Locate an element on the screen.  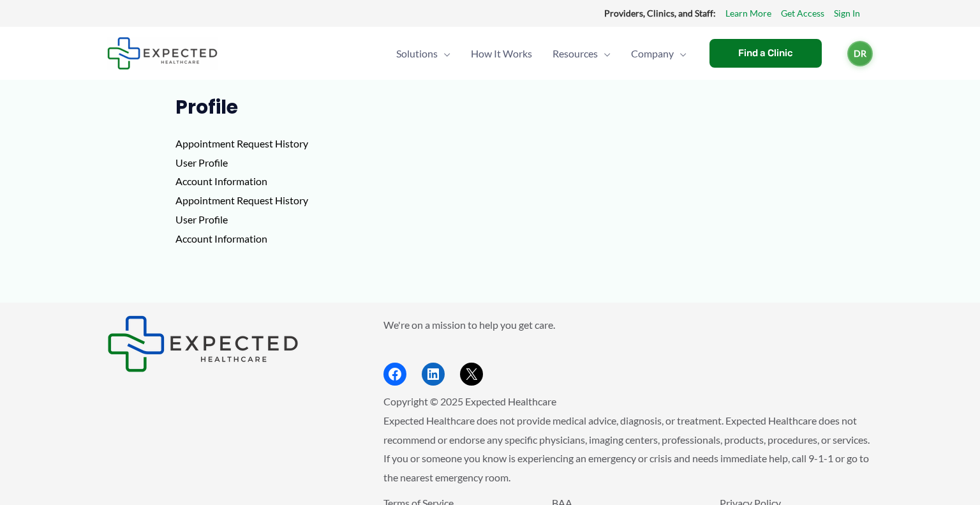
p: Appointment Request History User Profile Account Information Appointment Request History User Pro... is located at coordinates (490, 191).